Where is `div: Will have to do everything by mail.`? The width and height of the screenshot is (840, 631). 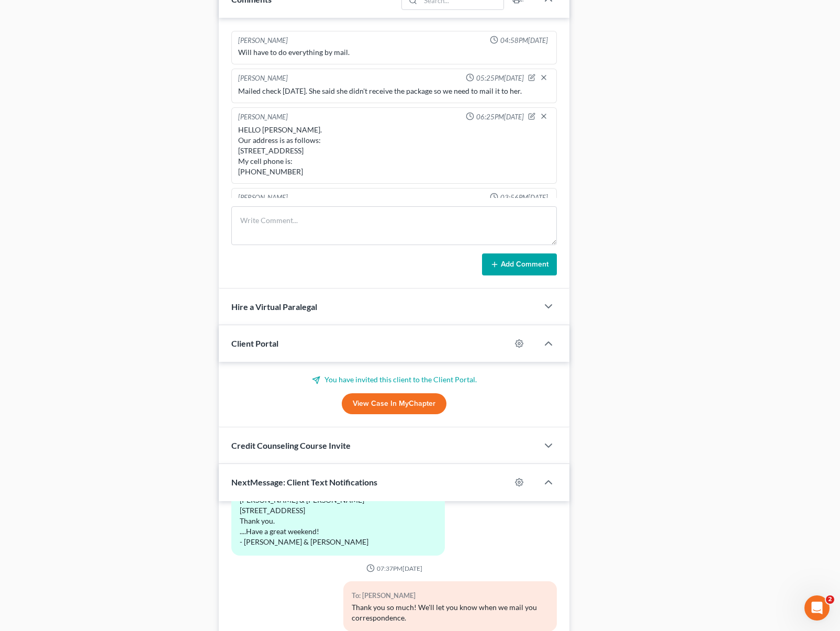
div: Will have to do everything by mail. is located at coordinates (394, 52).